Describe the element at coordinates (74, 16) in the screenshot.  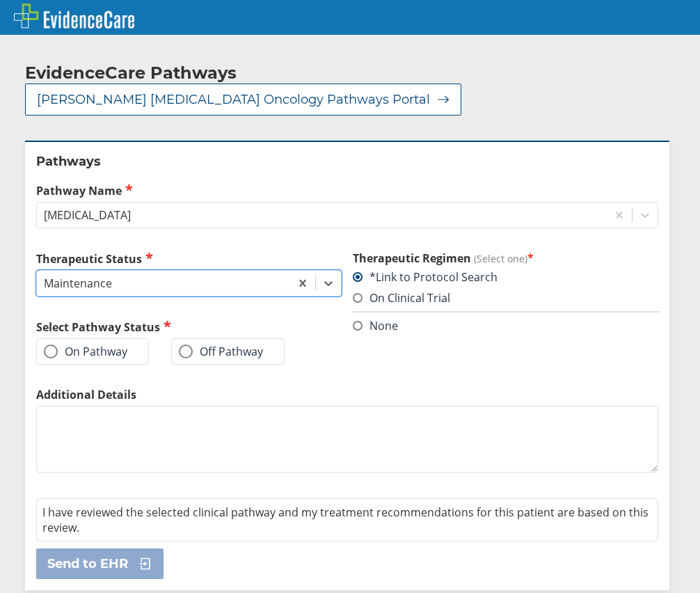
I see `img: EvidenceCare` at that location.